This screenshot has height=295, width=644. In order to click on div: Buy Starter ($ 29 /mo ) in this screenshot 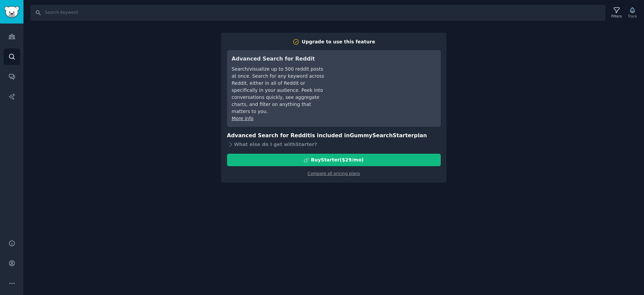, I will do `click(337, 160)`.